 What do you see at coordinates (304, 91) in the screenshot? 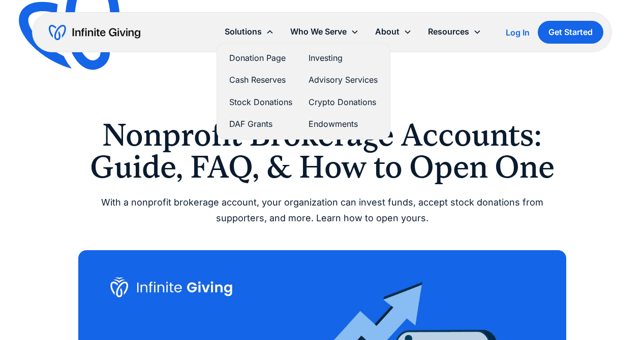
I see `nav: Solutions` at bounding box center [304, 91].